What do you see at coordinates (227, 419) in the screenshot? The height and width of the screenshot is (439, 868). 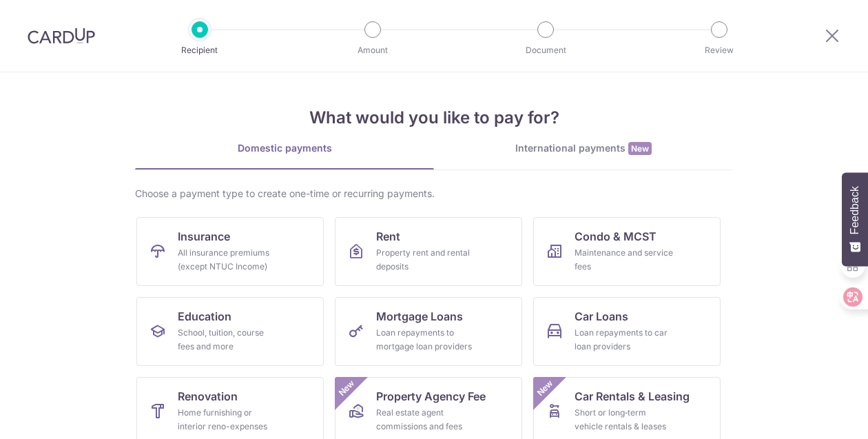 I see `div: Home furnishing or interior reno-expenses` at bounding box center [227, 419].